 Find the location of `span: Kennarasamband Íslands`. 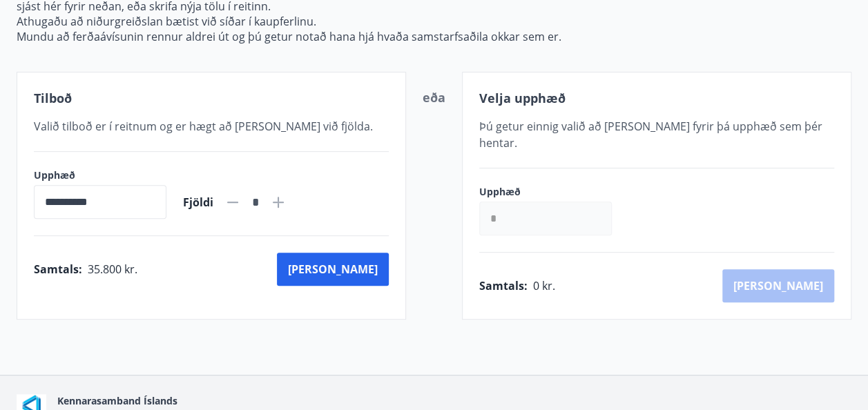

span: Kennarasamband Íslands is located at coordinates (117, 400).